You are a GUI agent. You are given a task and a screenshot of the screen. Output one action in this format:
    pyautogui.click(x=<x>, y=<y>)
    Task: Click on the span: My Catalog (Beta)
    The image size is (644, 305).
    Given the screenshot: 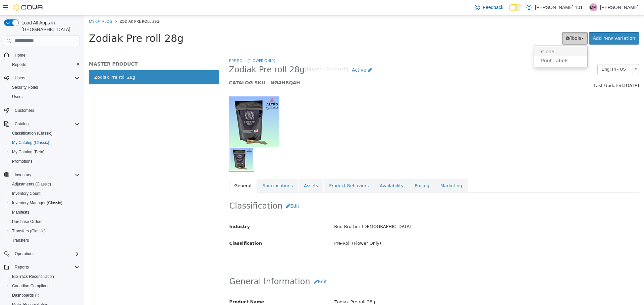 What is the action you would take?
    pyautogui.click(x=28, y=152)
    